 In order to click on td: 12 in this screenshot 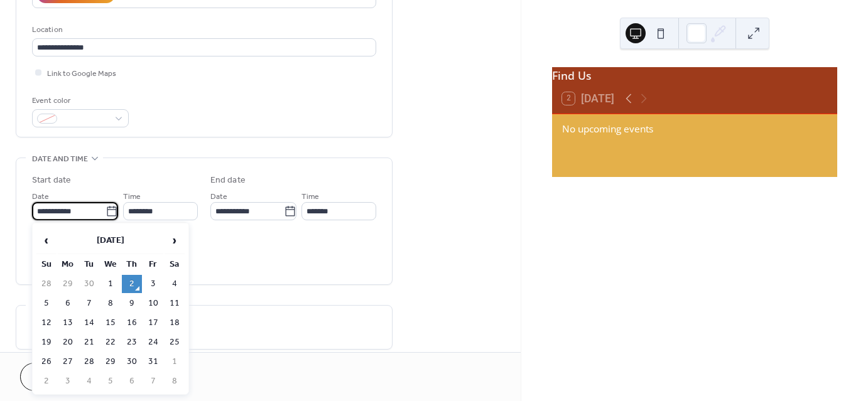, I will do `click(47, 322)`.